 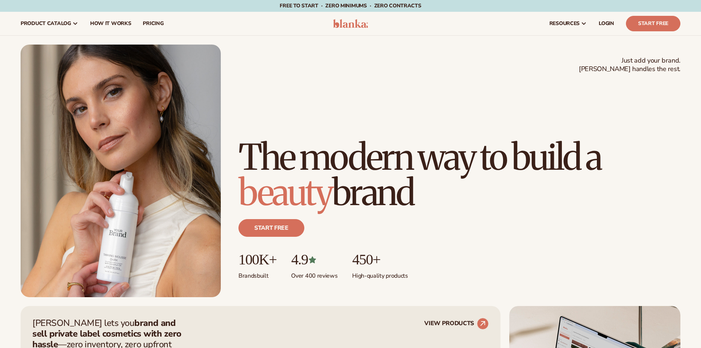 What do you see at coordinates (568, 24) in the screenshot?
I see `a: resources` at bounding box center [568, 24].